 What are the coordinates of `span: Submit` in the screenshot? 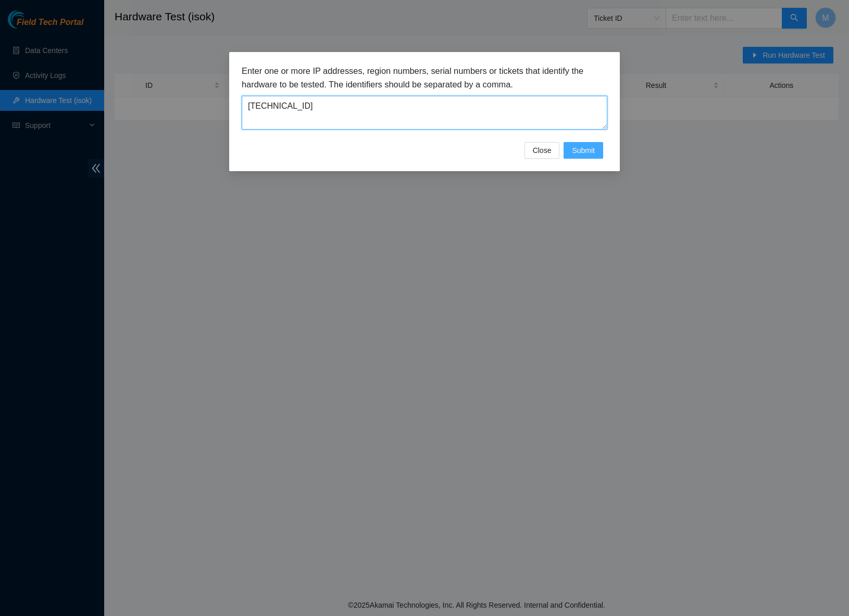 It's located at (583, 151).